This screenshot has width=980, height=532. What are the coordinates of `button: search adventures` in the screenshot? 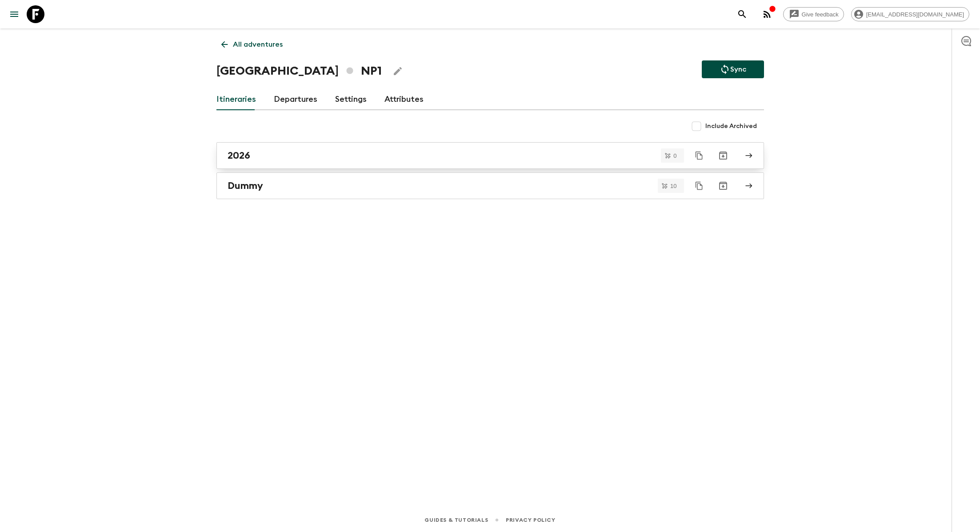 It's located at (742, 14).